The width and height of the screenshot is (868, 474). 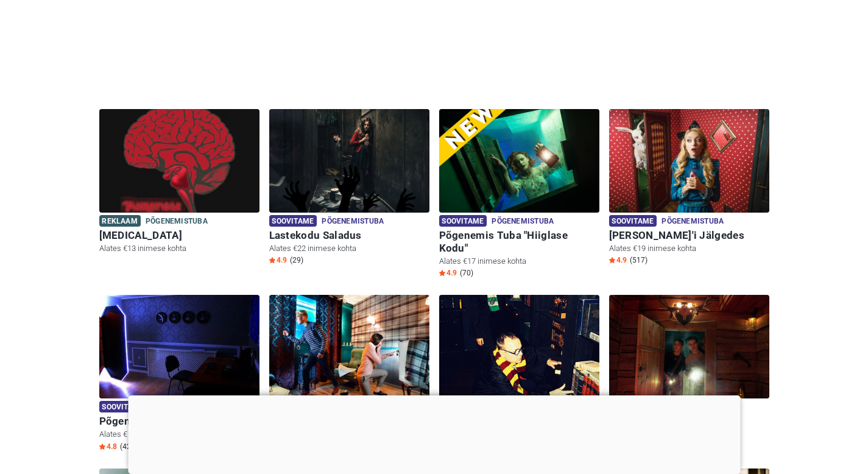 What do you see at coordinates (179, 346) in the screenshot?
I see `img: Põgenemine Pangast` at bounding box center [179, 346].